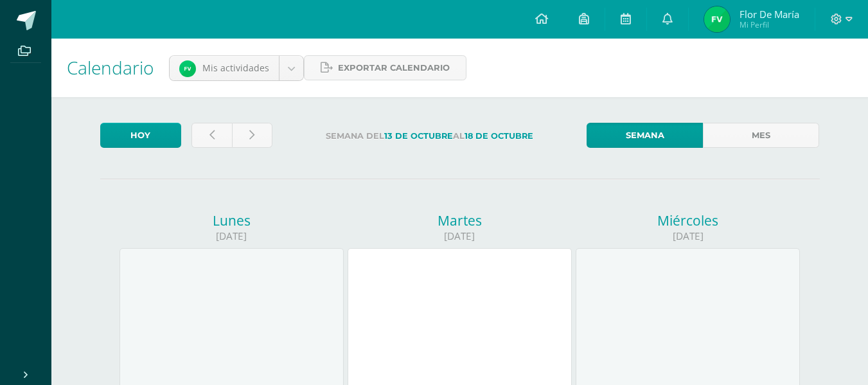 The image size is (868, 385). Describe the element at coordinates (394, 67) in the screenshot. I see `span: Exportar calendario` at that location.